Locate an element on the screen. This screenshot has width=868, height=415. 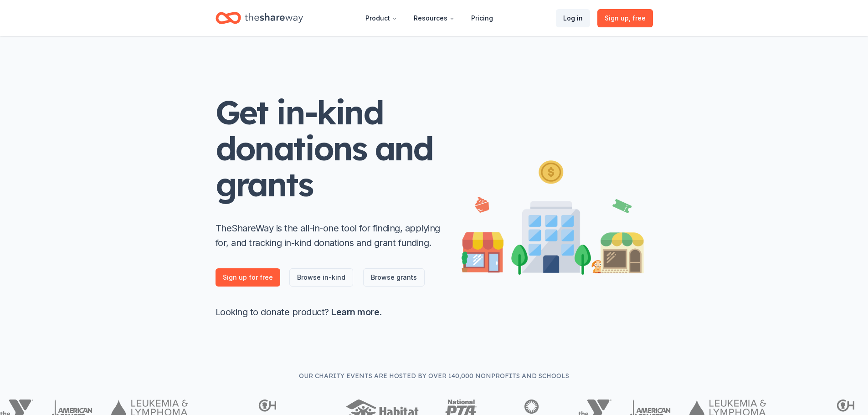
a: Browse grants is located at coordinates (394, 278).